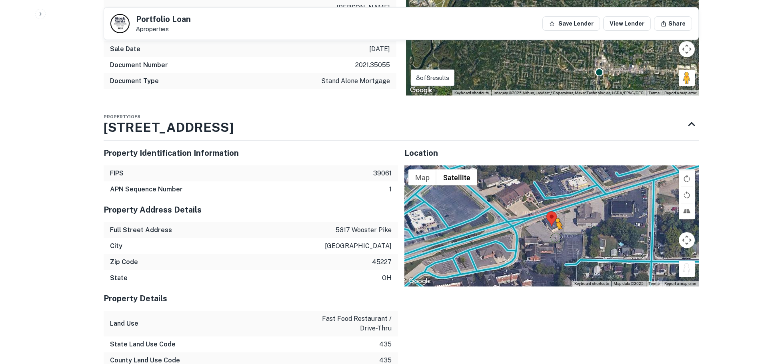 The height and width of the screenshot is (364, 762). Describe the element at coordinates (355, 81) in the screenshot. I see `p: stand alone mortgage` at that location.